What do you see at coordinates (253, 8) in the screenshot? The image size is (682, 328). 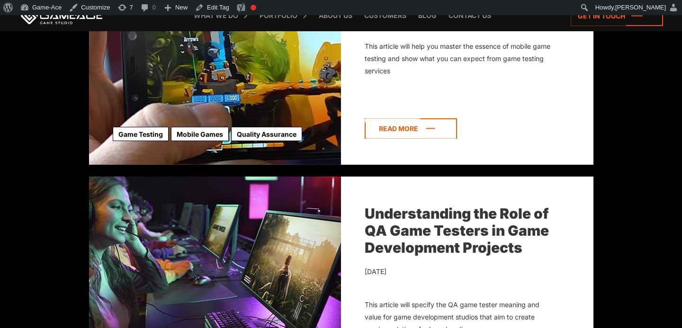 I see `div: Focus keyphrase not set` at bounding box center [253, 8].